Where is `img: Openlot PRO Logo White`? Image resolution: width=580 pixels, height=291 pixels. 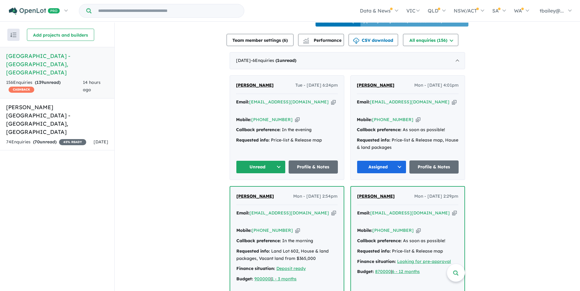
img: Openlot PRO Logo White is located at coordinates (34, 11).